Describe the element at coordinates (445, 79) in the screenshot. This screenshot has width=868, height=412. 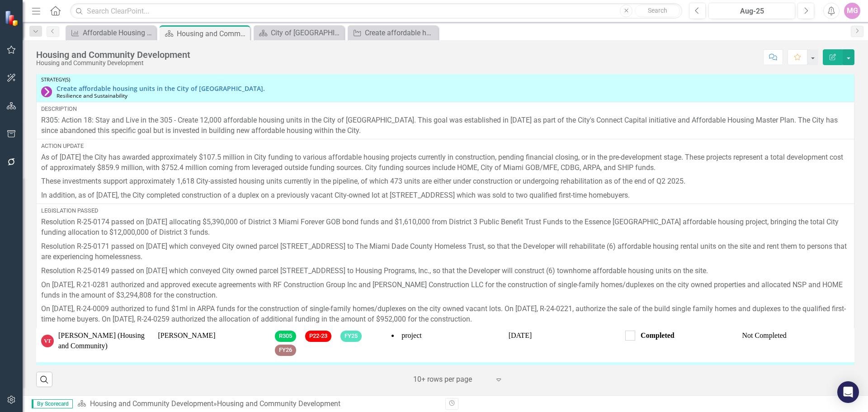
I see `div: Strategy(s)` at that location.